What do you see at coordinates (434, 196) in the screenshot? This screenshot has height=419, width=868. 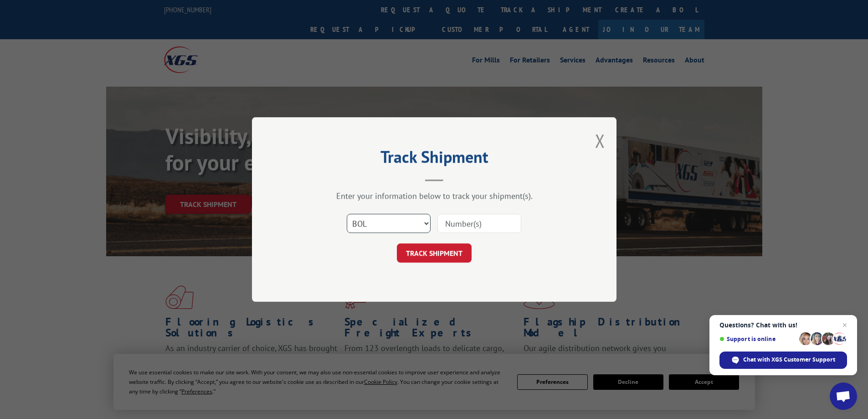 I see `div: Enter your information below to track your shipment(s).` at bounding box center [434, 196].